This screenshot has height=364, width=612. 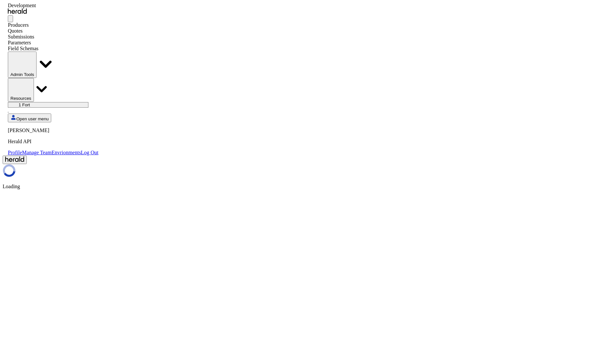 I want to click on div: Field Schemas, so click(x=54, y=49).